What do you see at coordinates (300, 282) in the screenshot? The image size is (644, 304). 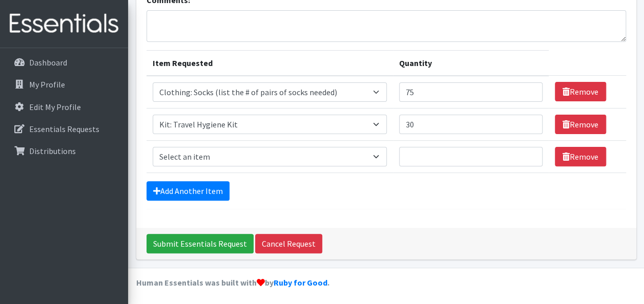 I see `a: Ruby for Good` at bounding box center [300, 282].